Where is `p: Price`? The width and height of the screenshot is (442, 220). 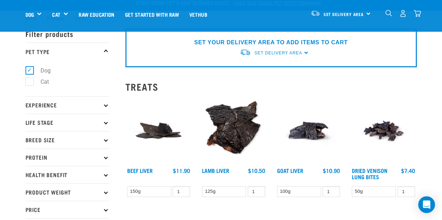
p: Price is located at coordinates (67, 210).